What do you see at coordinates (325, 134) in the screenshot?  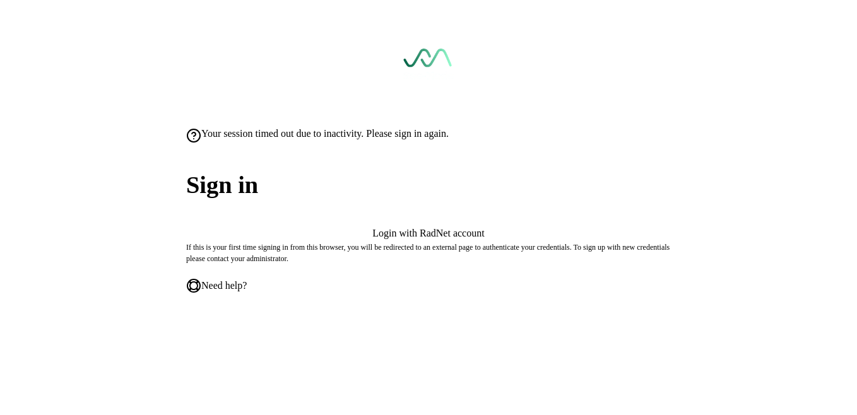 I see `span: Your session timed out due to inactivity. Please sign in again.` at bounding box center [325, 134].